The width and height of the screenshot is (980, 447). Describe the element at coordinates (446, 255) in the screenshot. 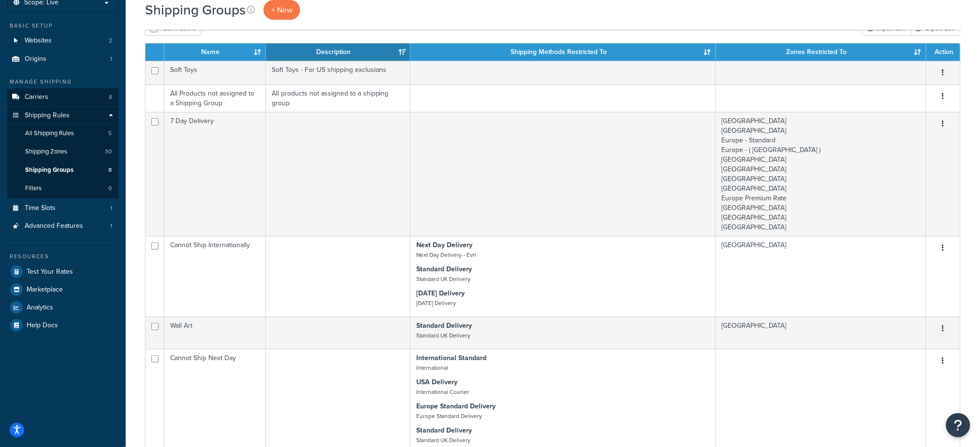

I see `small: Next Day Delivery - Evri` at that location.